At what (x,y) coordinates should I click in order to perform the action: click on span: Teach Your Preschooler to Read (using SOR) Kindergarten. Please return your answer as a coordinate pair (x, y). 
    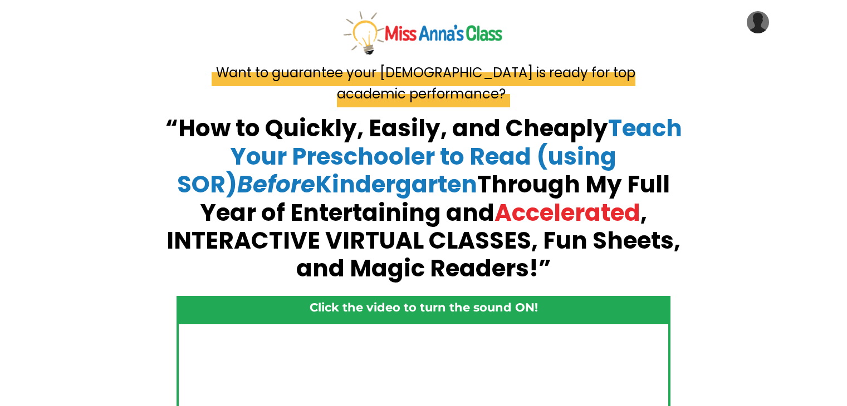
    Looking at the image, I should click on (429, 156).